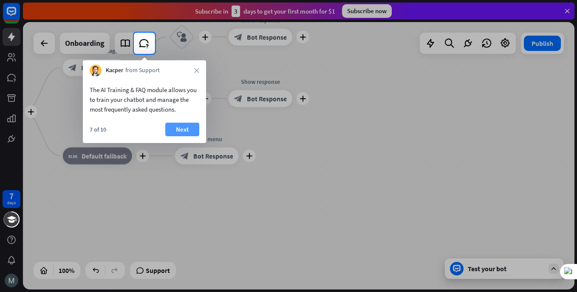 Image resolution: width=577 pixels, height=292 pixels. Describe the element at coordinates (114, 70) in the screenshot. I see `span: Kacper` at that location.